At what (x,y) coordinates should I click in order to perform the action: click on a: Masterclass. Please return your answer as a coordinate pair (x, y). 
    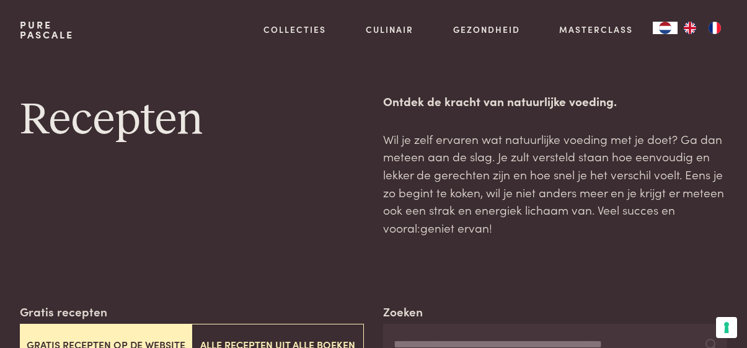
    Looking at the image, I should click on (595, 29).